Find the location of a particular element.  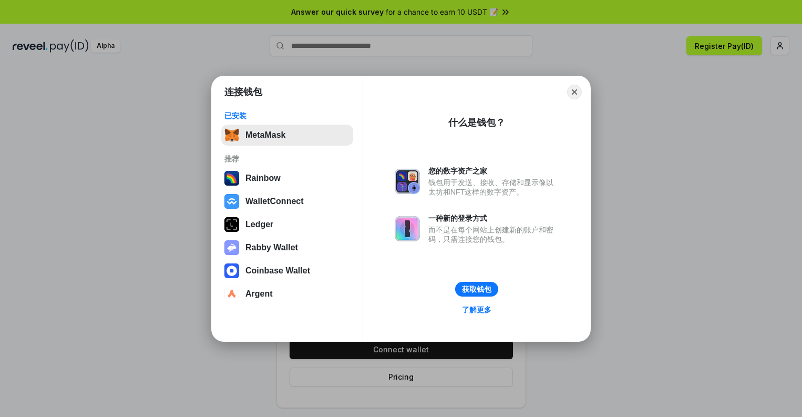

button: Coinbase Wallet is located at coordinates (287, 271).